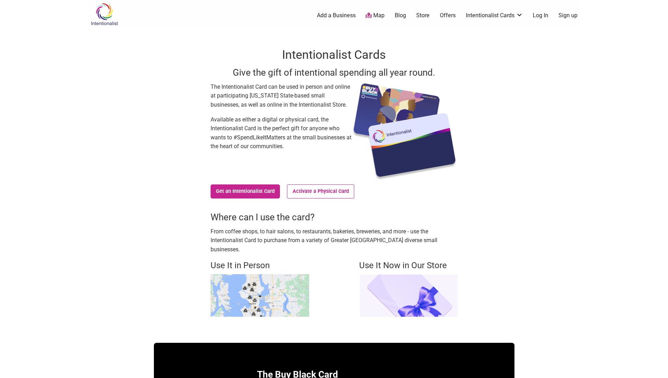 Image resolution: width=668 pixels, height=378 pixels. What do you see at coordinates (494, 15) in the screenshot?
I see `li: Intentionalist Cards` at bounding box center [494, 15].